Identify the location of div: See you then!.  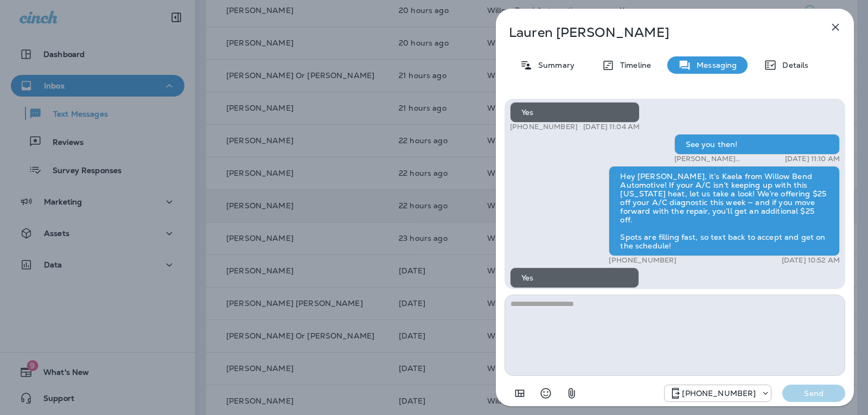
(757, 144).